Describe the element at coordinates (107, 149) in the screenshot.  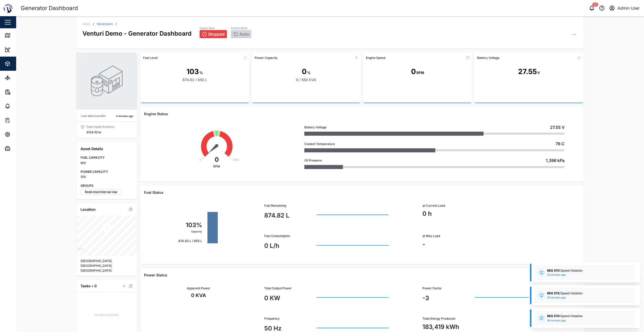
I see `div: Asset Details` at that location.